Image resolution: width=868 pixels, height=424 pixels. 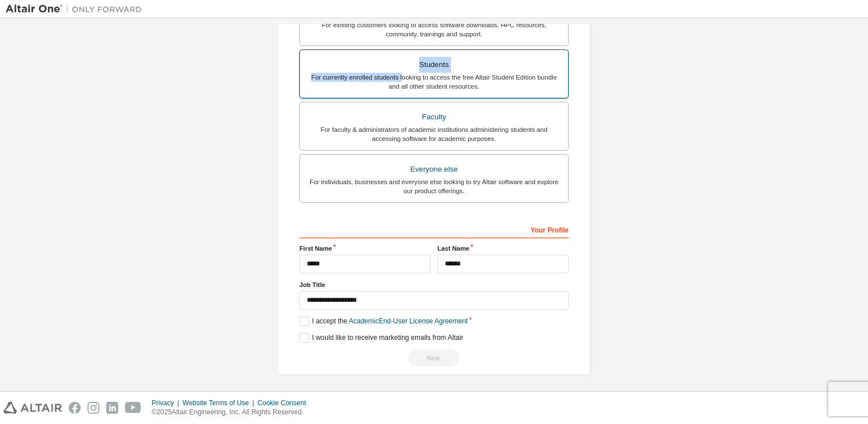 What do you see at coordinates (434, 65) in the screenshot?
I see `div: Students` at bounding box center [434, 65].